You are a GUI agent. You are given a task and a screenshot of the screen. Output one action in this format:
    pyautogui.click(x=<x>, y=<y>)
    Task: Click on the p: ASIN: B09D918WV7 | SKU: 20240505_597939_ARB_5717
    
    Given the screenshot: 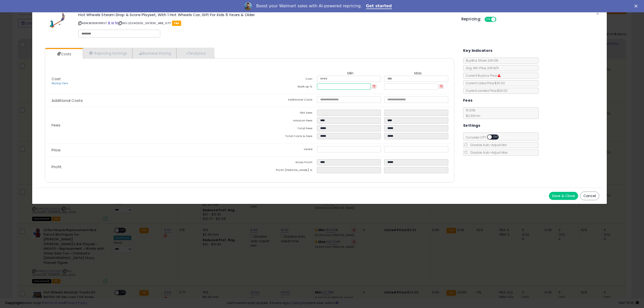 What is the action you would take?
    pyautogui.click(x=266, y=23)
    